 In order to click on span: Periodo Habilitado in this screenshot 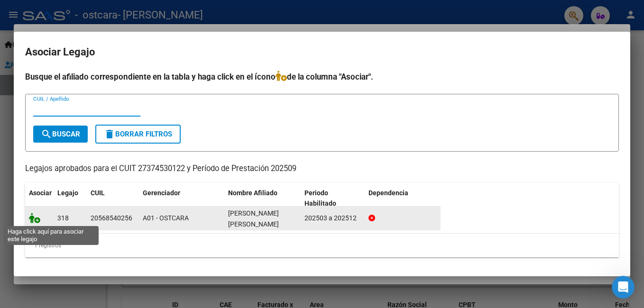, I will do `click(320, 198)`.